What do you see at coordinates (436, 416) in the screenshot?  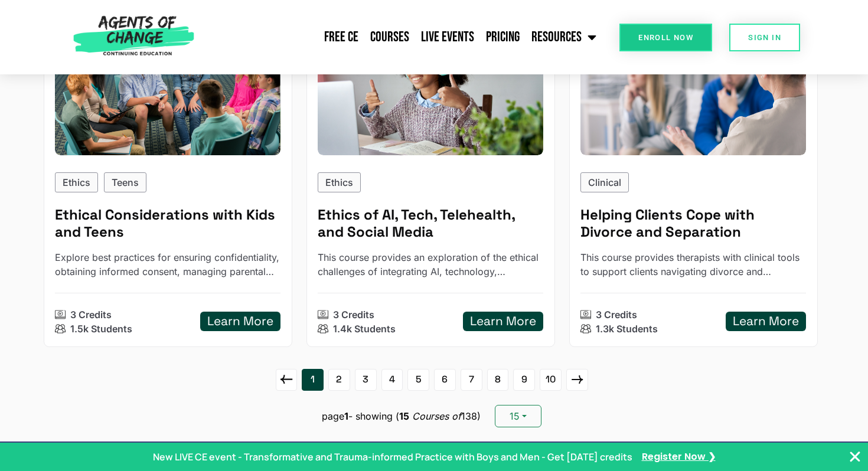 I see `i: Courses of` at bounding box center [436, 416].